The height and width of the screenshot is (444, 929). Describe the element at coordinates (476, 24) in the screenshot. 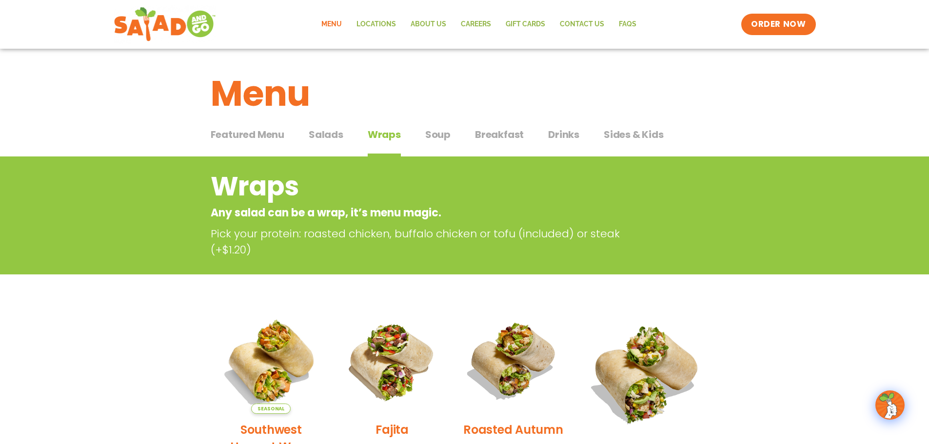

I see `a: Careers` at that location.